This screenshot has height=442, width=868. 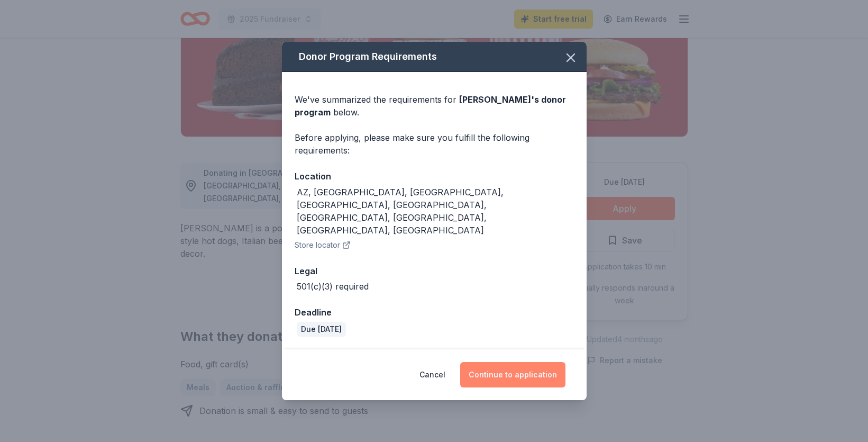 What do you see at coordinates (434, 57) in the screenshot?
I see `div: Donor Program Requirements` at bounding box center [434, 57].